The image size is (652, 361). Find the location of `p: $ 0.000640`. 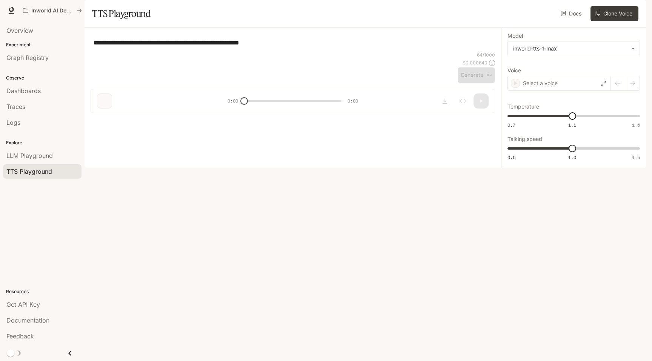

p: $ 0.000640 is located at coordinates (475, 63).